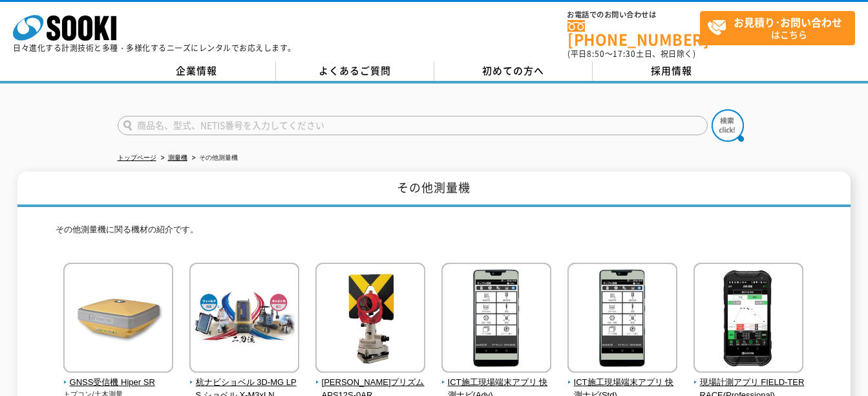 Image resolution: width=868 pixels, height=396 pixels. What do you see at coordinates (434, 233) in the screenshot?
I see `p: その他測量機に関る機材の紹介です。` at bounding box center [434, 233].